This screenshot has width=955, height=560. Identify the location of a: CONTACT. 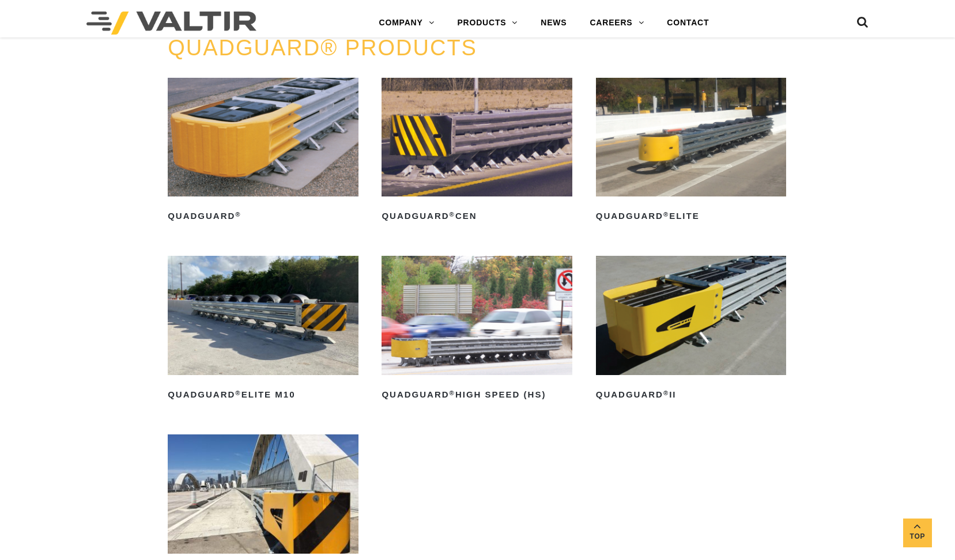
(687, 23).